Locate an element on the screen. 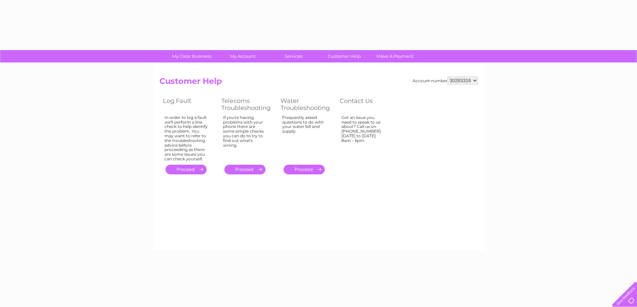  a: My Clear Business is located at coordinates (192, 56).